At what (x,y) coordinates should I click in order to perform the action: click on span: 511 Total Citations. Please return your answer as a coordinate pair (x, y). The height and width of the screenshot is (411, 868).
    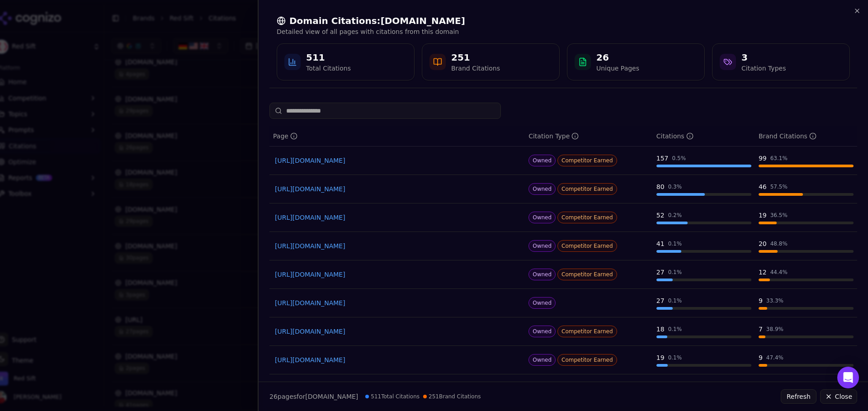
    Looking at the image, I should click on (393, 396).